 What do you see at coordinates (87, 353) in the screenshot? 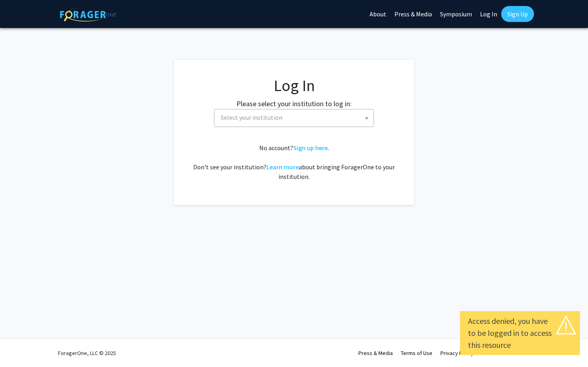
I see `div: ForagerOne, LLC © 2025` at bounding box center [87, 353].